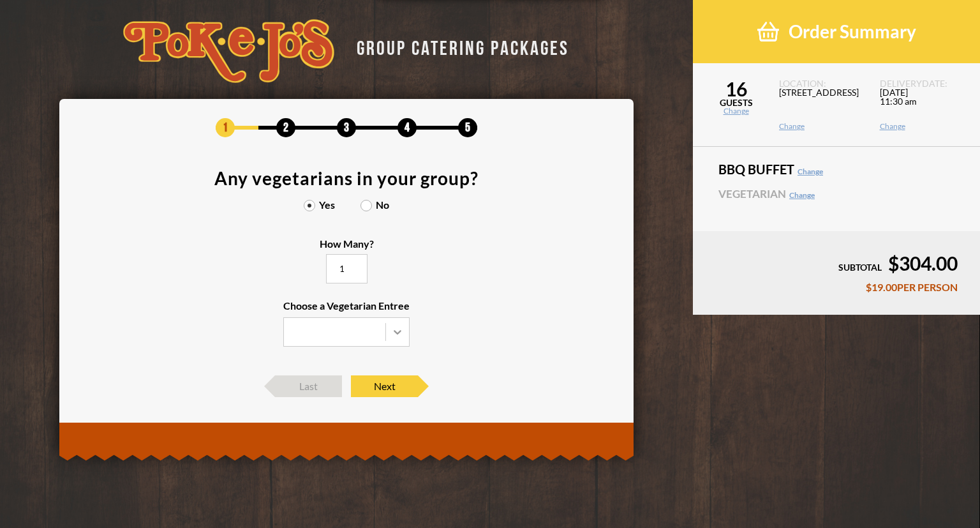  I want to click on span: BBQ Buffet, so click(836, 169).